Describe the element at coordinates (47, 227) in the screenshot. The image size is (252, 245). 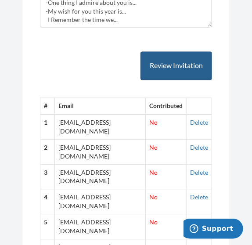
I see `th: 5` at that location.